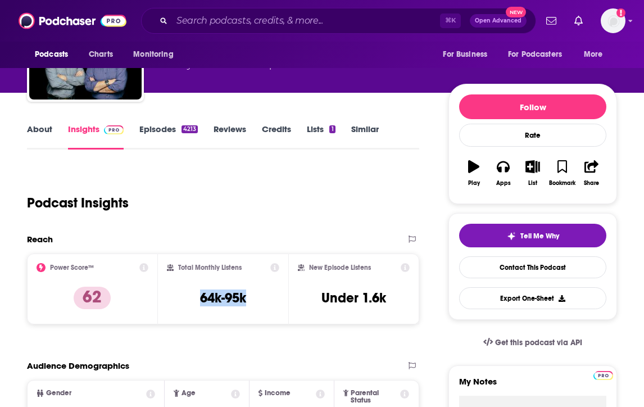 The image size is (644, 407). Describe the element at coordinates (189, 129) in the screenshot. I see `div: 4213` at that location.